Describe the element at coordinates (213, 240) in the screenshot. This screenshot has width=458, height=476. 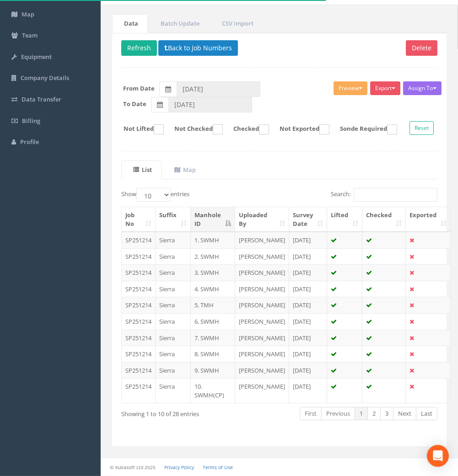
I see `td: 1. SWMH` at that location.